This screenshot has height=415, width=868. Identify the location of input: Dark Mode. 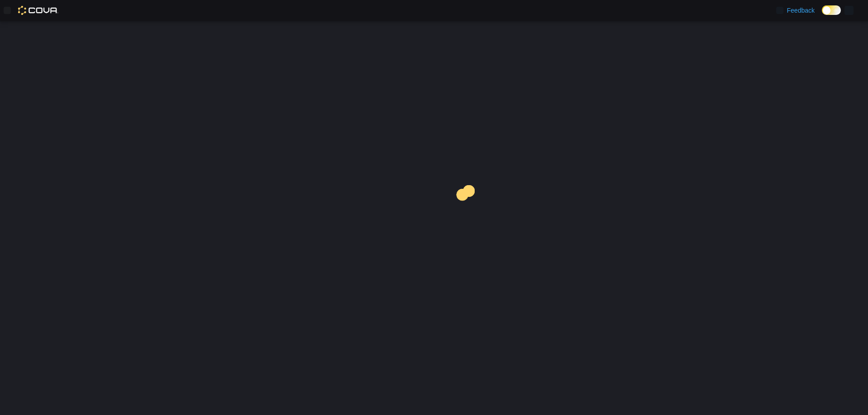
(831, 10).